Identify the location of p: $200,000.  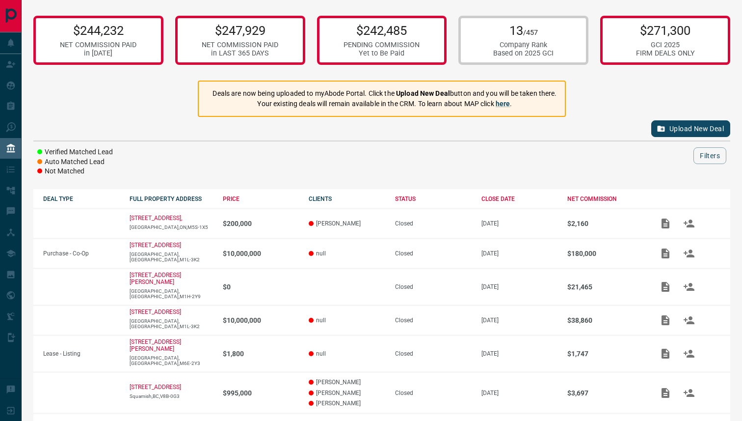
(261, 223).